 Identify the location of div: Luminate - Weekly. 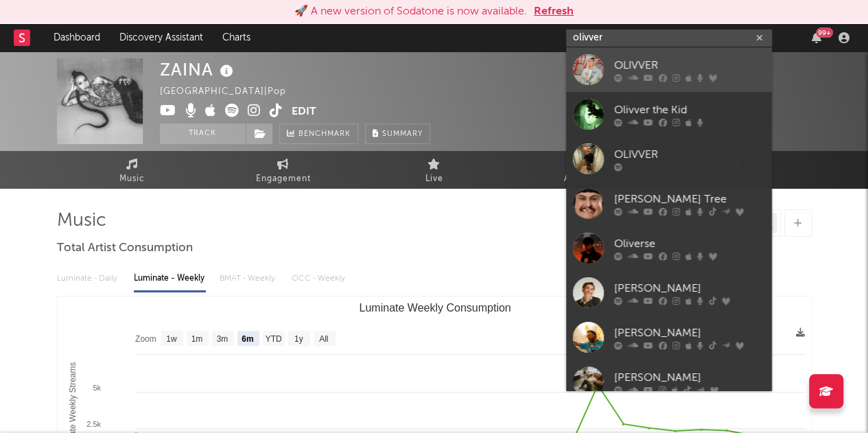
(169, 279).